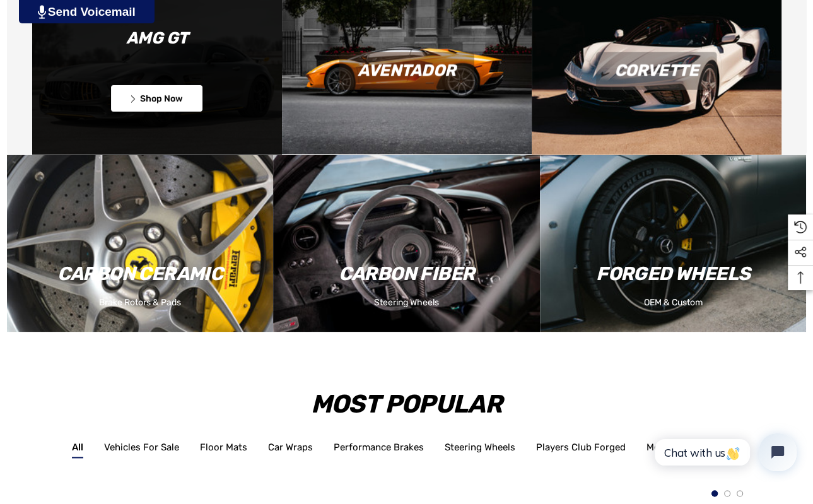 This screenshot has height=504, width=813. I want to click on a: Vehicles For Sale, so click(141, 450).